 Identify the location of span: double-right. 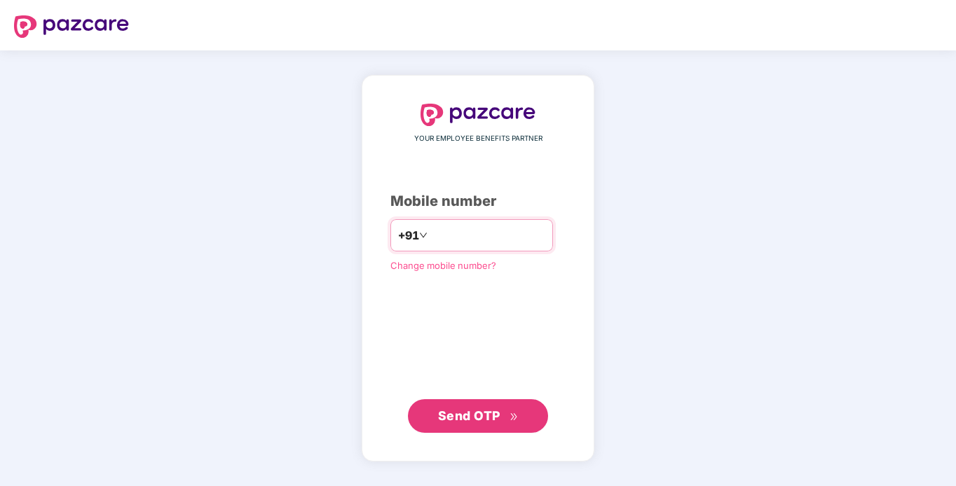
(514, 417).